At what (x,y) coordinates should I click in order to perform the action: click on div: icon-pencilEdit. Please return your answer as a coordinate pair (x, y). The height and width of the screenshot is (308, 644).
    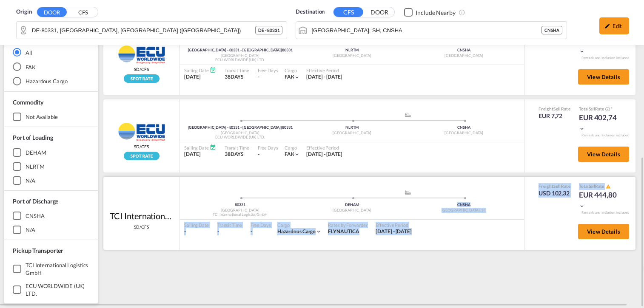
    Looking at the image, I should click on (614, 26).